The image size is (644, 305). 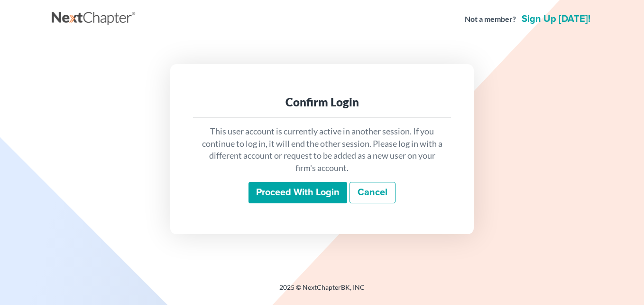 I want to click on p: This user account is currently active in another session. If you continue to log in, it will end ..., so click(x=322, y=150).